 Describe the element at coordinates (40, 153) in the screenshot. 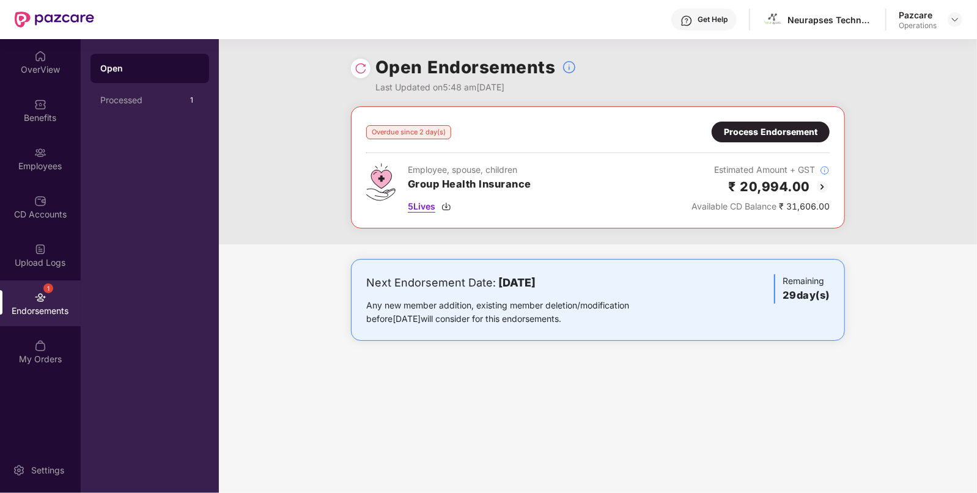

I see `img: svg+xml;base64,PHN2ZyBpZD0iRW1wbG95ZWVzIiB4bWxucz0iaHR0cDovL3d3dy53My5vcmcvMjAwMC9zdmciIHdpZHRoPS...` at that location.